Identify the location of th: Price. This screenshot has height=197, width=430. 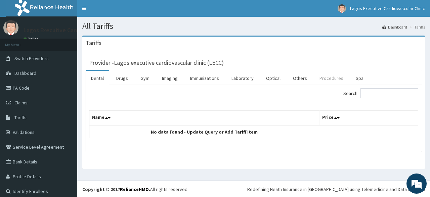
(368, 118).